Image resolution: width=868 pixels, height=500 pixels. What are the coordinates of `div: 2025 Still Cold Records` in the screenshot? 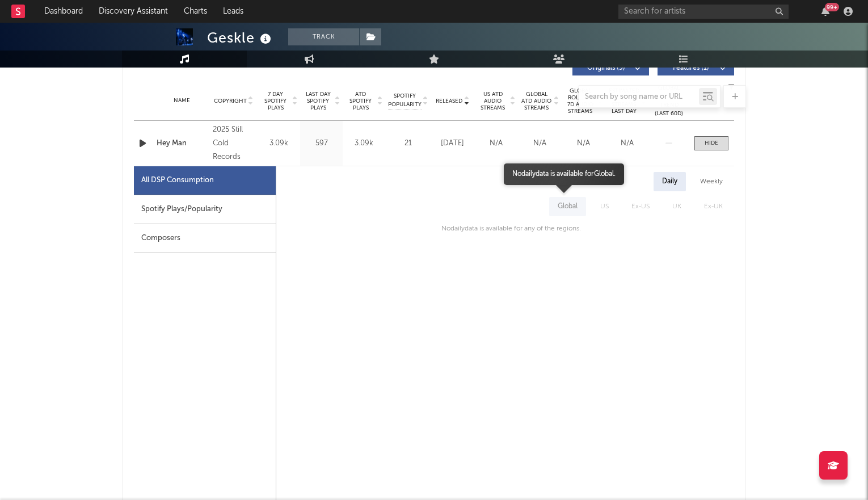 It's located at (234, 143).